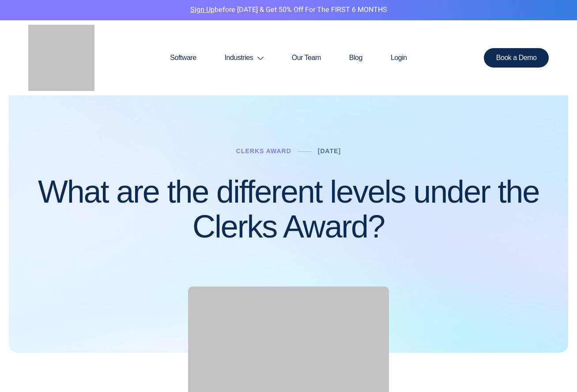 This screenshot has height=392, width=577. I want to click on a: Clerks Award, so click(263, 151).